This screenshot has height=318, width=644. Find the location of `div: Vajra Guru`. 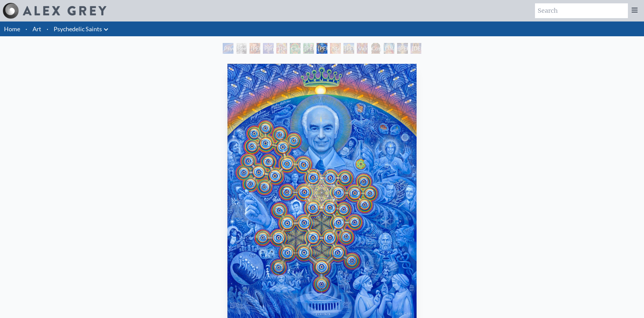

div: Vajra Guru is located at coordinates (362, 48).